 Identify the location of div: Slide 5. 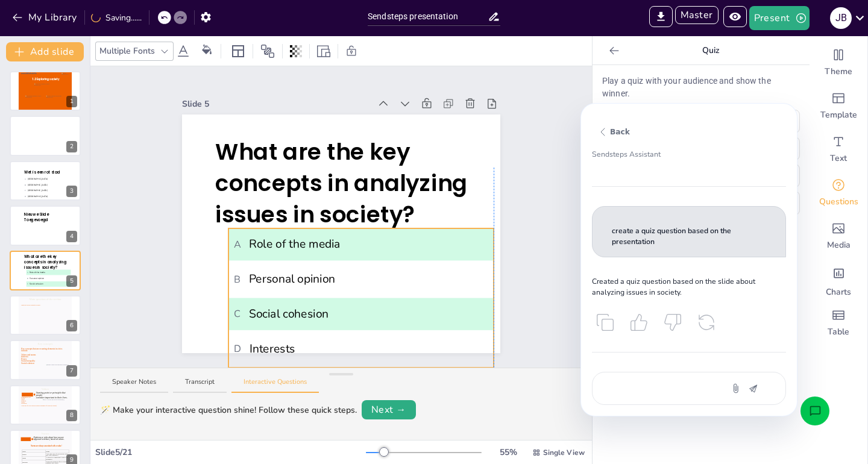
(276, 104).